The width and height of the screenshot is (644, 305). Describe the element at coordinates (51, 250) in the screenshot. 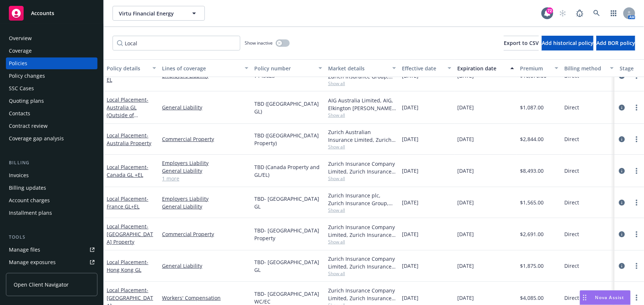

I see `a: Manage files` at that location.